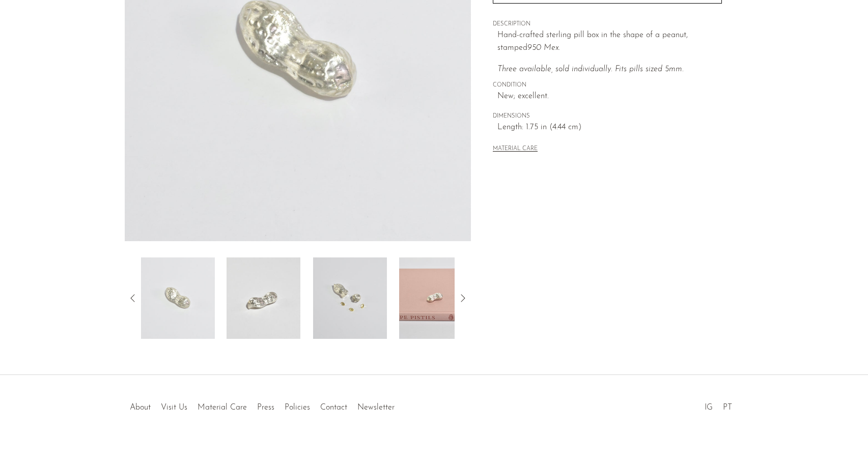 The image size is (868, 464). Describe the element at coordinates (298, 408) in the screenshot. I see `a: Policies` at that location.